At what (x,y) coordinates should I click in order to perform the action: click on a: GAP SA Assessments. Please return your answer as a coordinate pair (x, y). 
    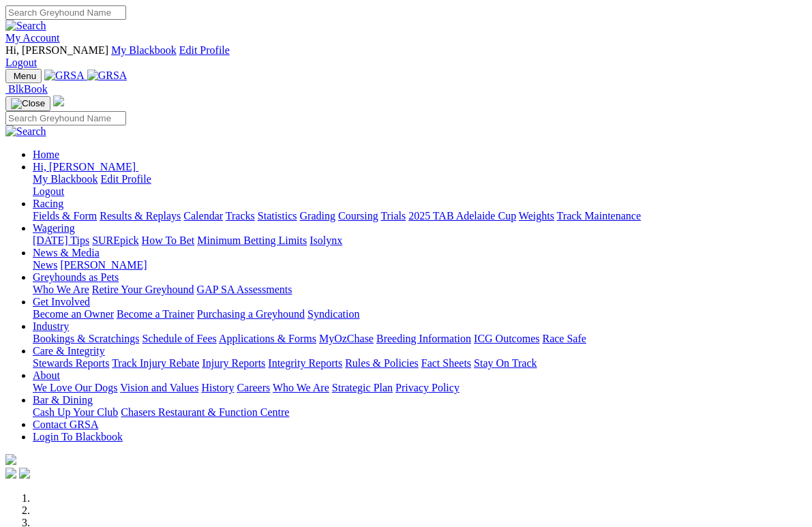
    Looking at the image, I should click on (245, 289).